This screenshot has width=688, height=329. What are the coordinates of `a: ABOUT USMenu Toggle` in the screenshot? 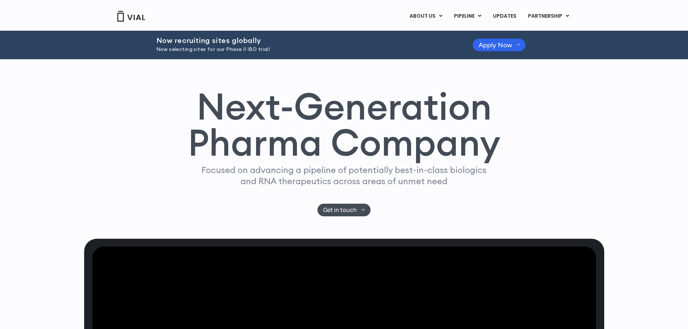 It's located at (425, 16).